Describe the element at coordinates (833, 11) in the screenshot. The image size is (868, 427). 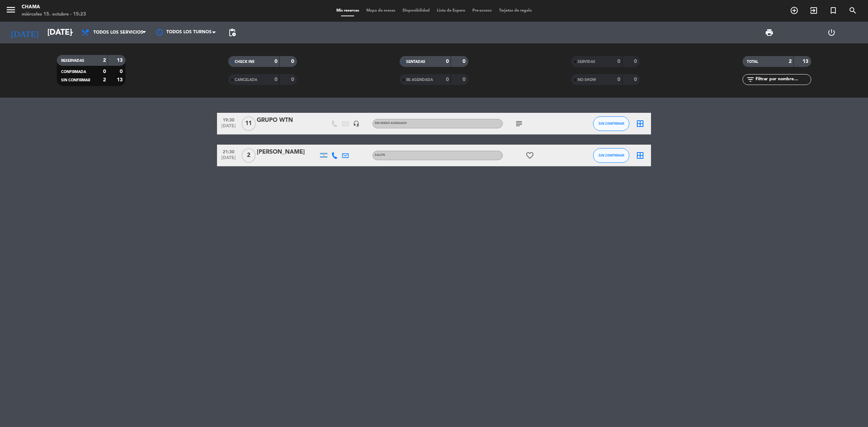
I see `i: turned_in_not` at that location.